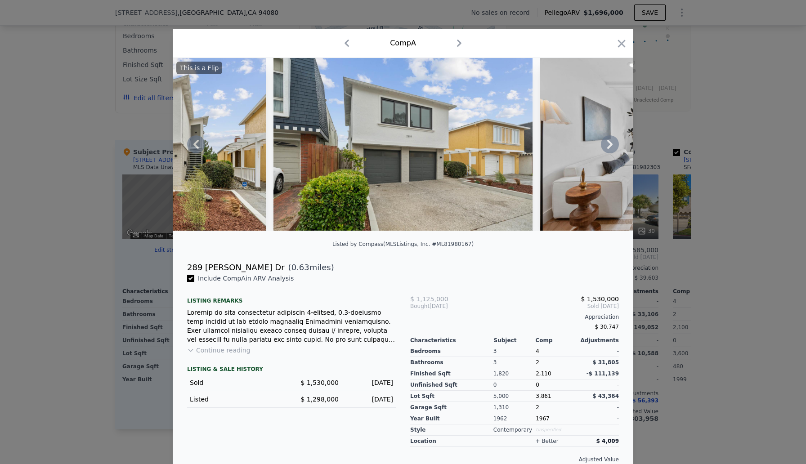  I want to click on div: Comp A, so click(403, 43).